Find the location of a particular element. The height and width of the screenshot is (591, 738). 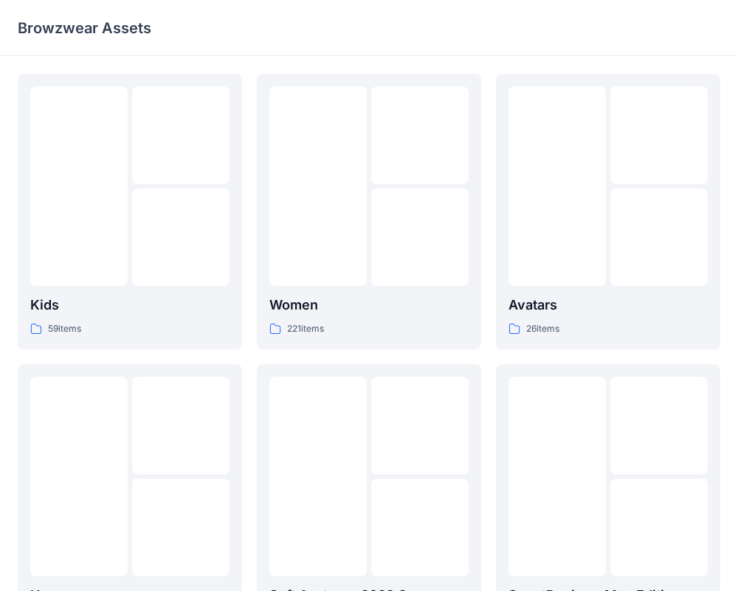

p: Kids is located at coordinates (130, 305).